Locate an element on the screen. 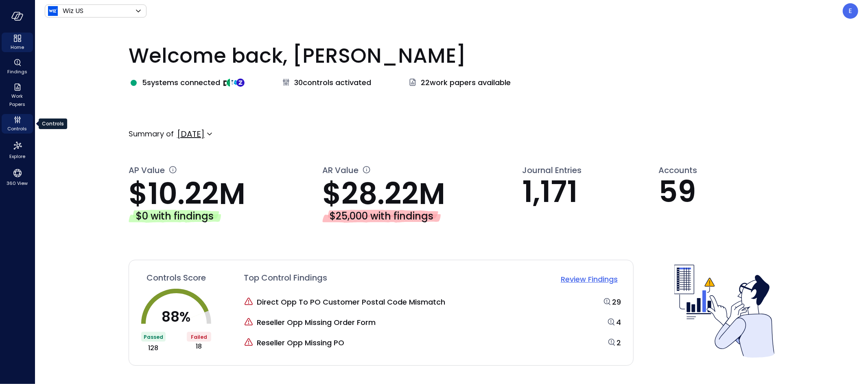 The height and width of the screenshot is (384, 868). span: 18 is located at coordinates (199, 346).